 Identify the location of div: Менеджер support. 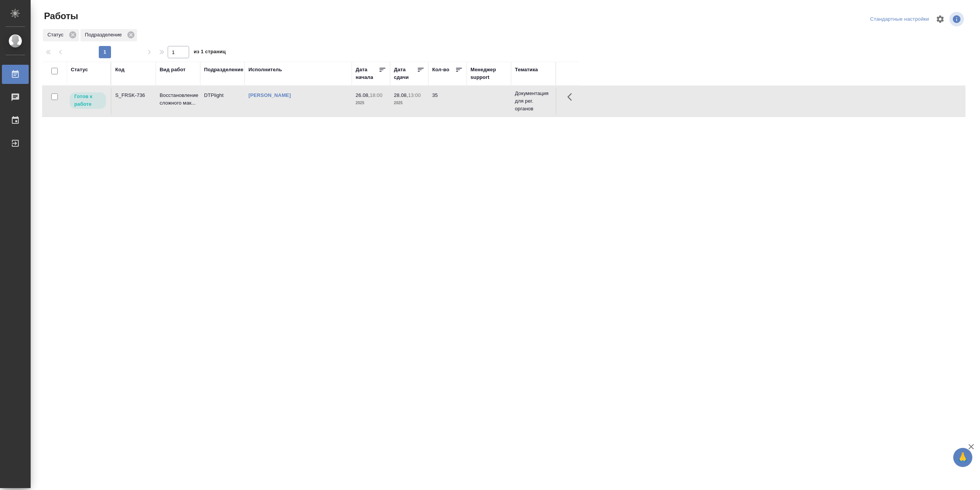
(489, 74).